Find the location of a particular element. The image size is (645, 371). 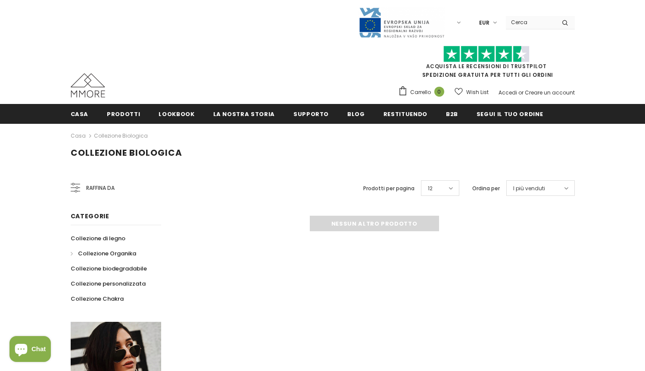

inbox-online-store-chat: Shopify online store chat is located at coordinates (30, 350).